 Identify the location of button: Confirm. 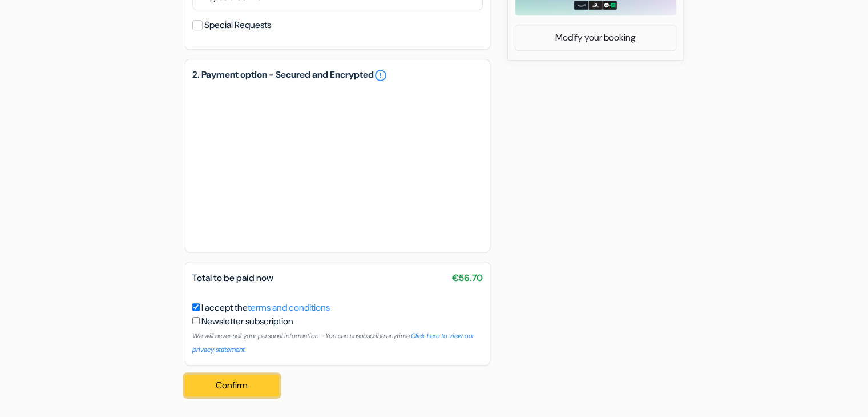
(232, 385).